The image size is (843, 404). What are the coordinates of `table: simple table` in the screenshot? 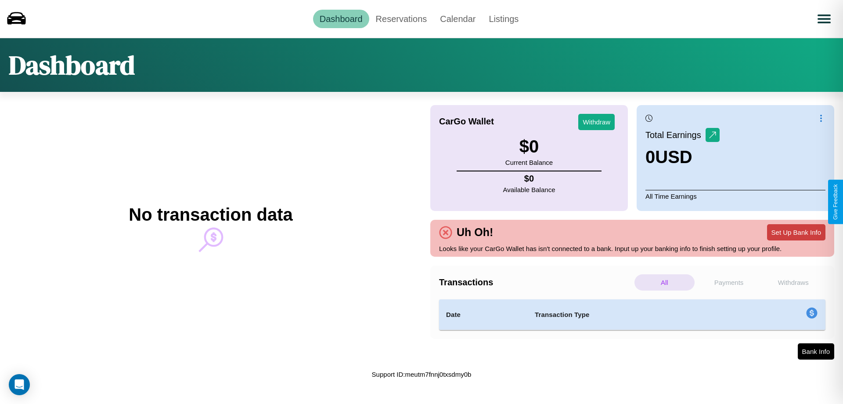 It's located at (633, 315).